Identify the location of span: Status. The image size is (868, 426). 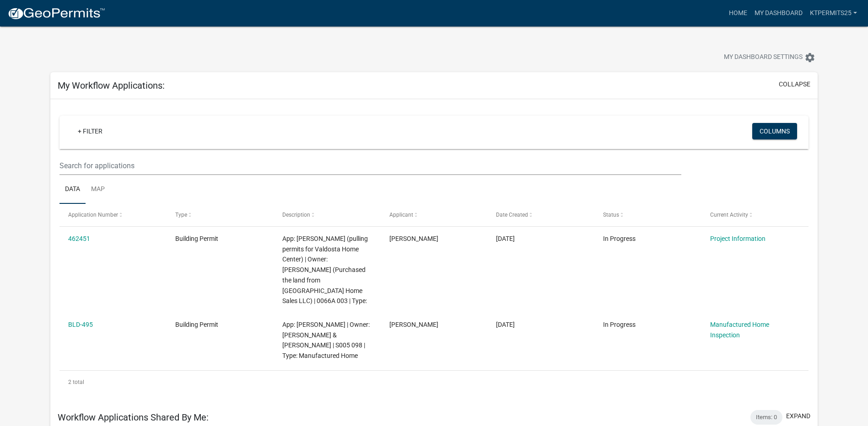
(611, 215).